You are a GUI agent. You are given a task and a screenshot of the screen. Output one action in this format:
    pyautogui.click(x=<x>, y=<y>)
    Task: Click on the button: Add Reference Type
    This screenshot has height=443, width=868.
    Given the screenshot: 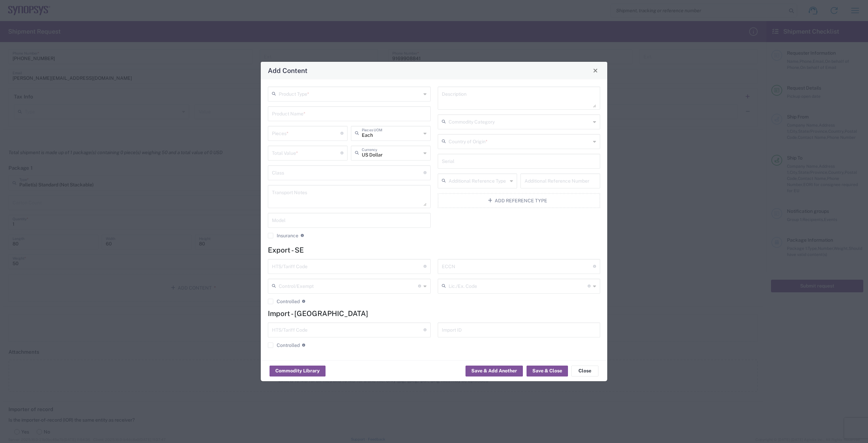 What is the action you would take?
    pyautogui.click(x=519, y=200)
    